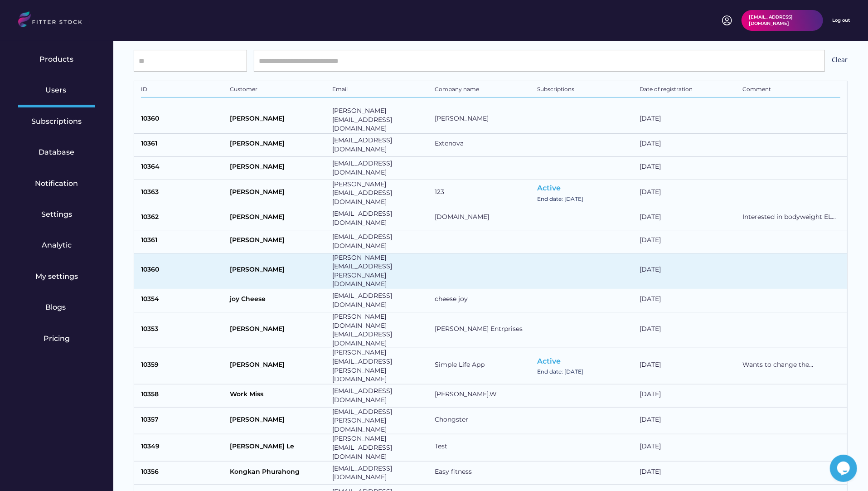 Image resolution: width=868 pixels, height=491 pixels. What do you see at coordinates (279, 300) in the screenshot?
I see `div: joy Cheese` at bounding box center [279, 300].